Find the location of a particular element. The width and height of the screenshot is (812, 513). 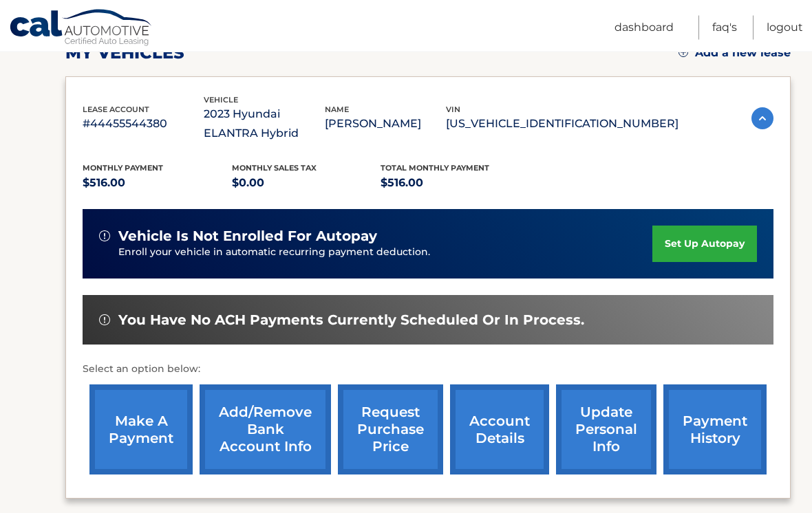

a: request purchase price is located at coordinates (390, 430).